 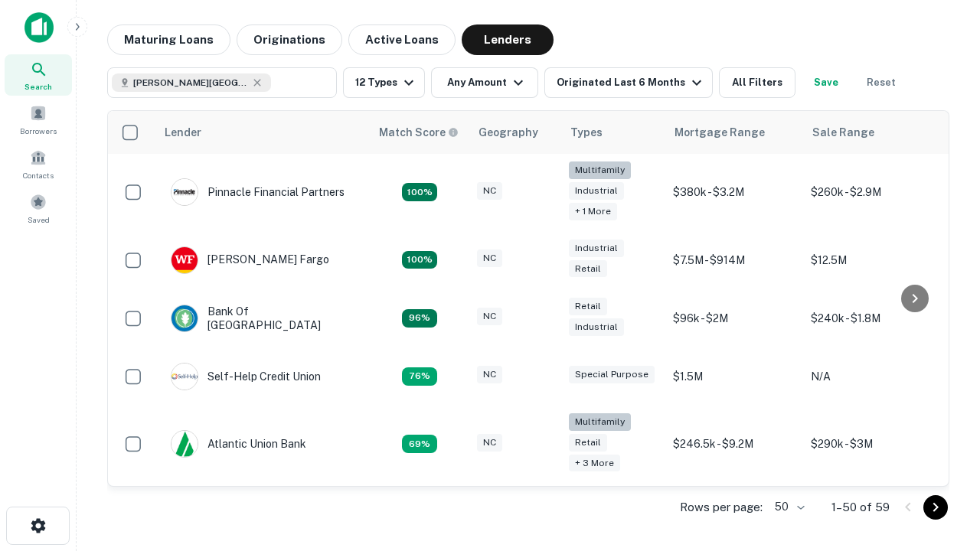 What do you see at coordinates (39, 176) in the screenshot?
I see `span: Contacts` at bounding box center [39, 176].